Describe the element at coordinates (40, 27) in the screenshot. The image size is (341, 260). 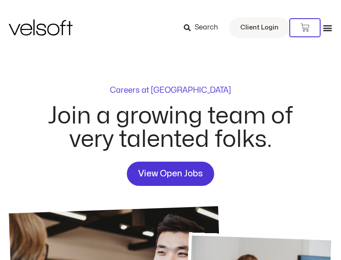
I see `img: Velsoft Training Materials` at that location.